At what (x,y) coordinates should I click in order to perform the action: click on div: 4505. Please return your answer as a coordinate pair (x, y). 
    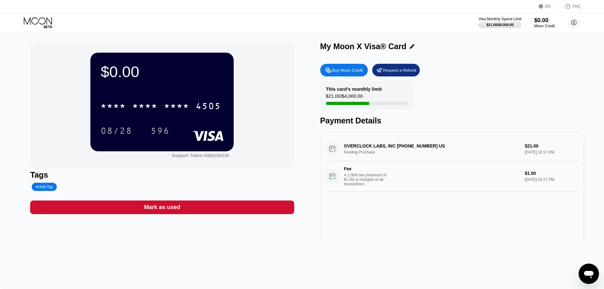
    Looking at the image, I should click on (208, 107).